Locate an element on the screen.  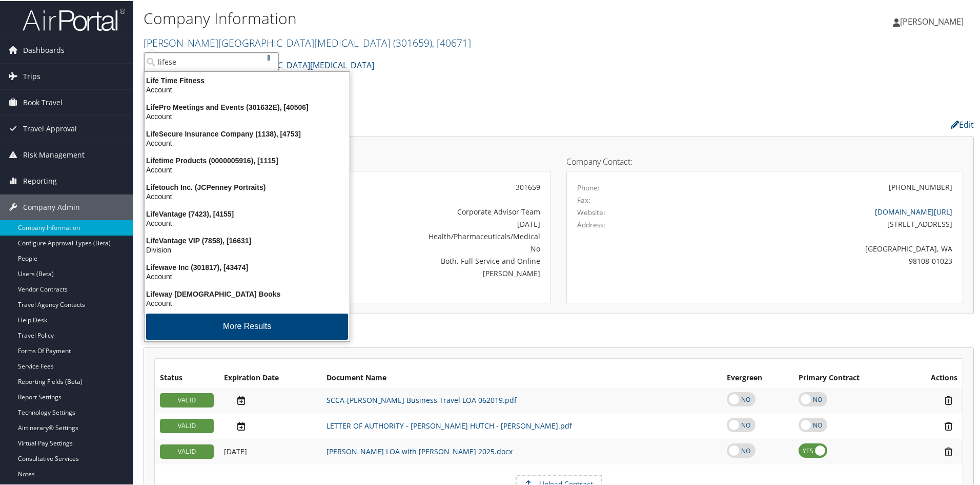
label: Address: is located at coordinates (591, 223).